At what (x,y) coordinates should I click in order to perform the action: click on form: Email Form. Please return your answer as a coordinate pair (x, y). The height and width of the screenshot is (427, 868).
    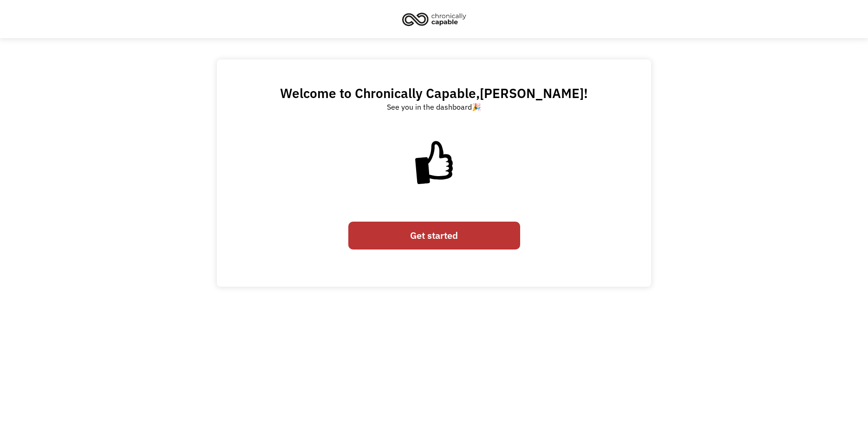
    Looking at the image, I should click on (434, 236).